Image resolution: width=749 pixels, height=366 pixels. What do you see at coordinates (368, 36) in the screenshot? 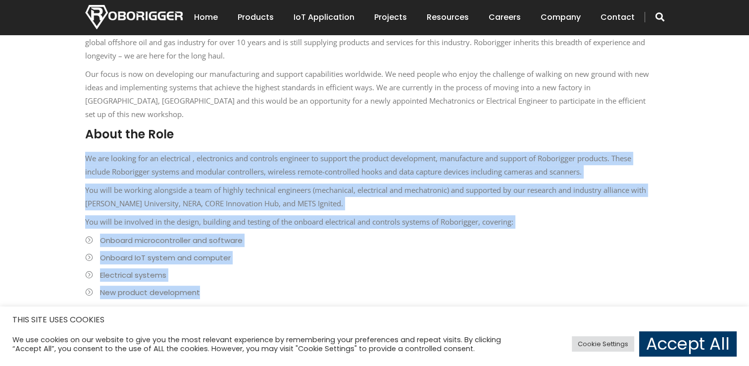
I see `p: The Roborigger product was originally developed by TENSA Equipment and Roborigger products are no...` at bounding box center [368, 36].